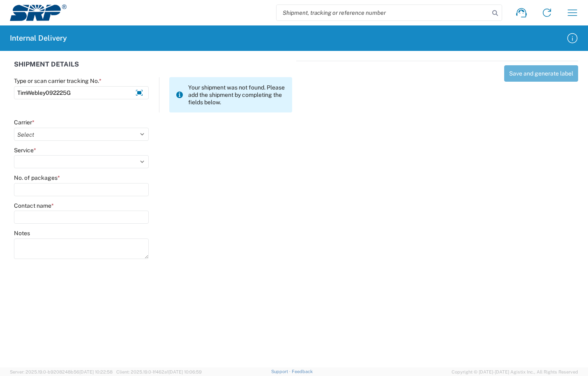 This screenshot has height=376, width=588. I want to click on a: Feedback, so click(302, 371).